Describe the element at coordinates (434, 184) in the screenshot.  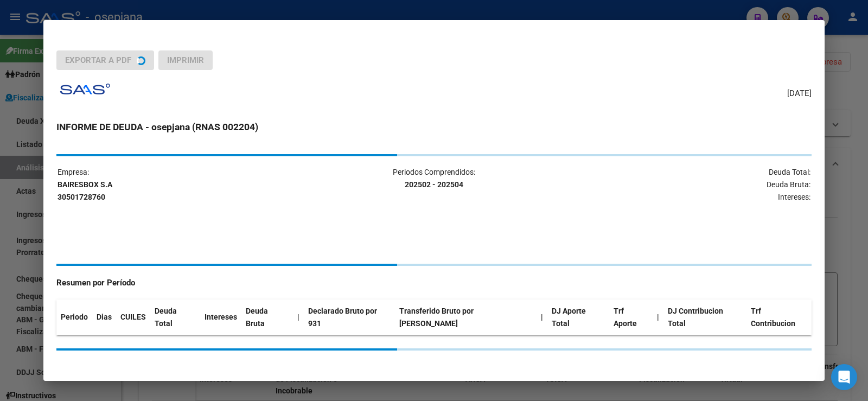
I see `strong: 202502 - 202504` at that location.